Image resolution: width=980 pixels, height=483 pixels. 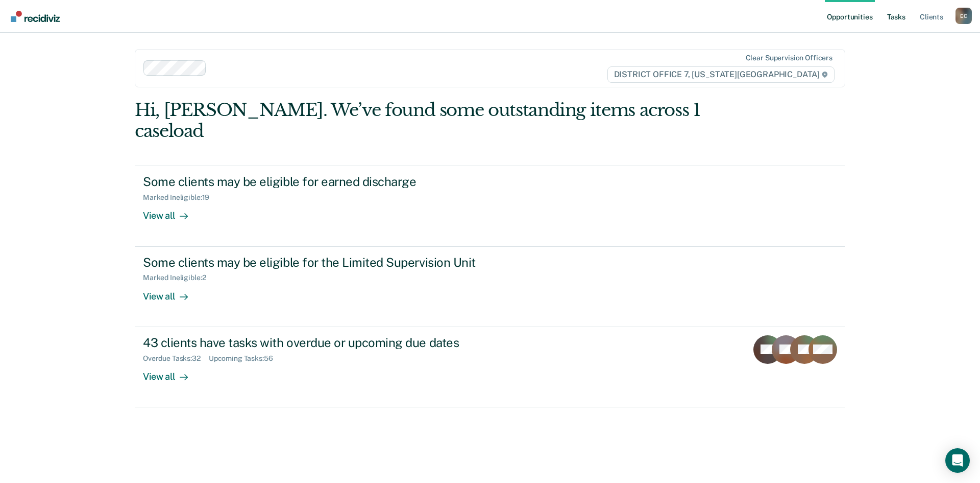 I want to click on a: Some clients may be eligible for earned dischargeMarked Ineligible:19View all, so click(x=490, y=206).